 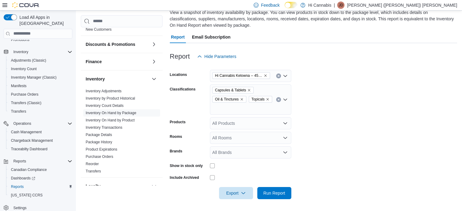 I want to click on button: Remove Oil & Tinctures from selection in this group, so click(x=242, y=99).